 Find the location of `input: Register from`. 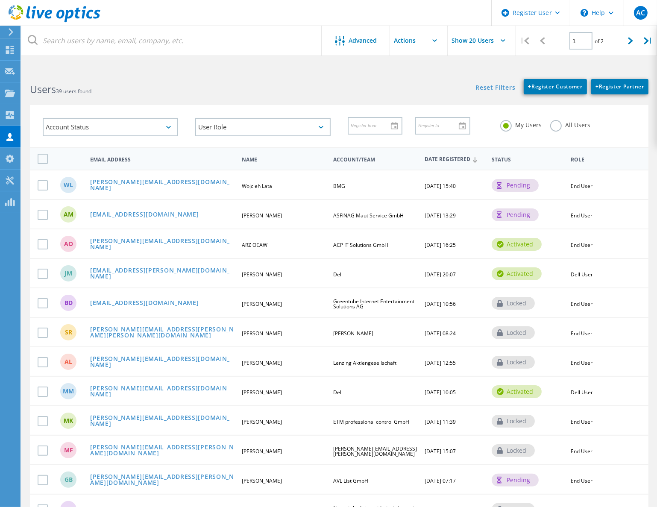

input: Register from is located at coordinates (372, 126).